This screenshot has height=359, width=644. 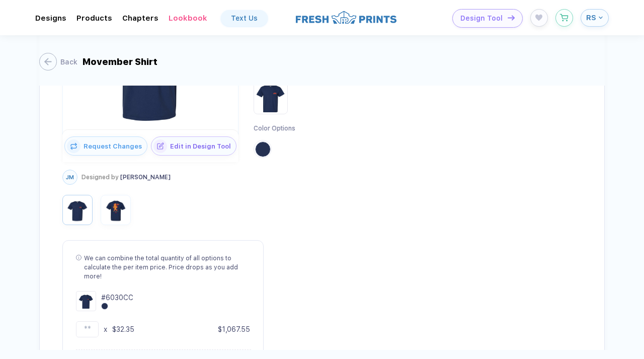 I want to click on span: RS, so click(x=591, y=18).